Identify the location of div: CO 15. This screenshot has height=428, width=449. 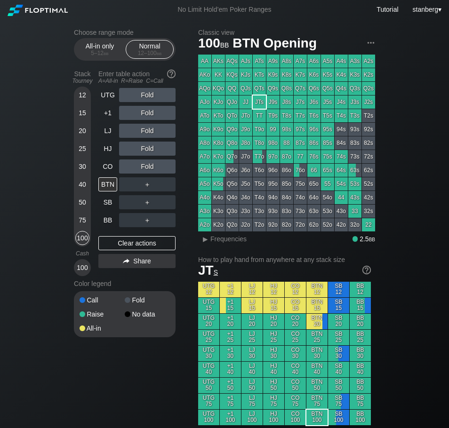
(295, 306).